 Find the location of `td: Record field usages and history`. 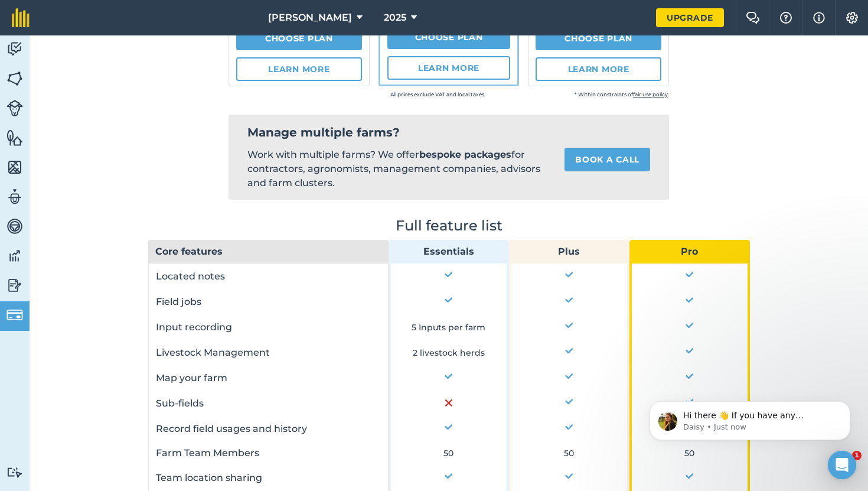

td: Record field usages and history is located at coordinates (269, 429).